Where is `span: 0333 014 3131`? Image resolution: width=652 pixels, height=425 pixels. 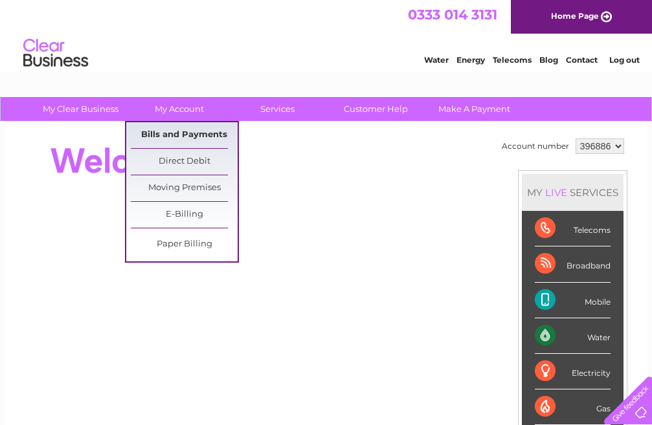 span: 0333 014 3131 is located at coordinates (453, 14).